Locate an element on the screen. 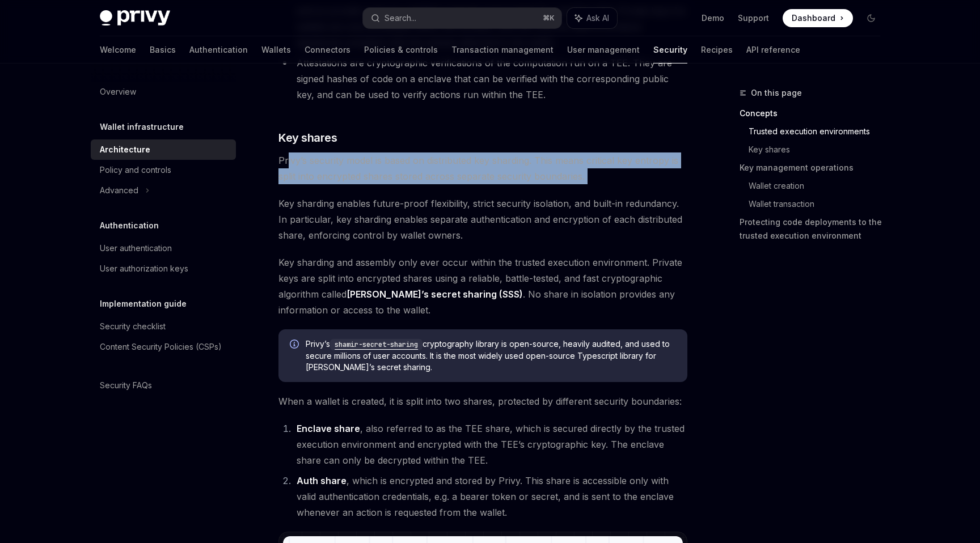  li: Attestations are cryptographic verifications of the computation run on a TEE. They are signed has... is located at coordinates (483, 79).